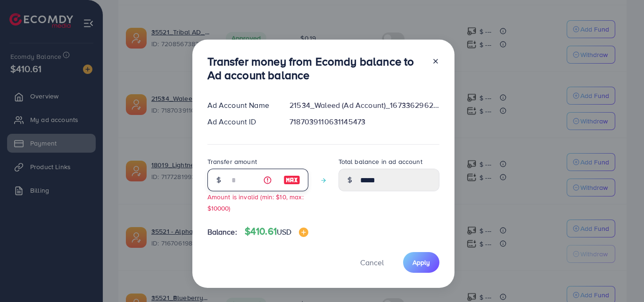  What do you see at coordinates (421, 262) in the screenshot?
I see `span: Apply` at bounding box center [421, 262].